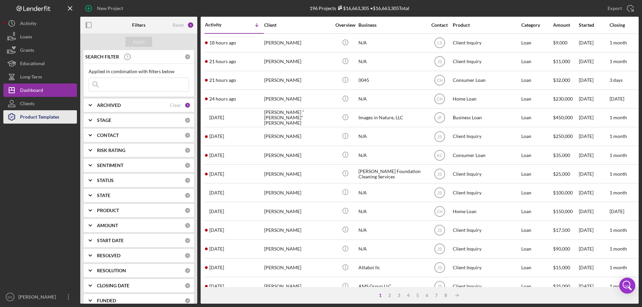 This screenshot has width=642, height=307. What do you see at coordinates (560, 42) in the screenshot?
I see `span: $9,000` at bounding box center [560, 42].